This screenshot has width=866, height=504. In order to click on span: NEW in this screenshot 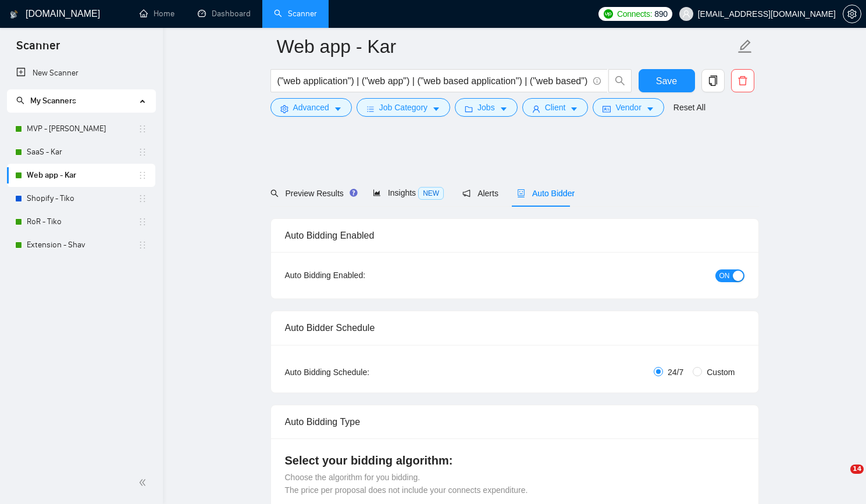, I will do `click(431, 193)`.